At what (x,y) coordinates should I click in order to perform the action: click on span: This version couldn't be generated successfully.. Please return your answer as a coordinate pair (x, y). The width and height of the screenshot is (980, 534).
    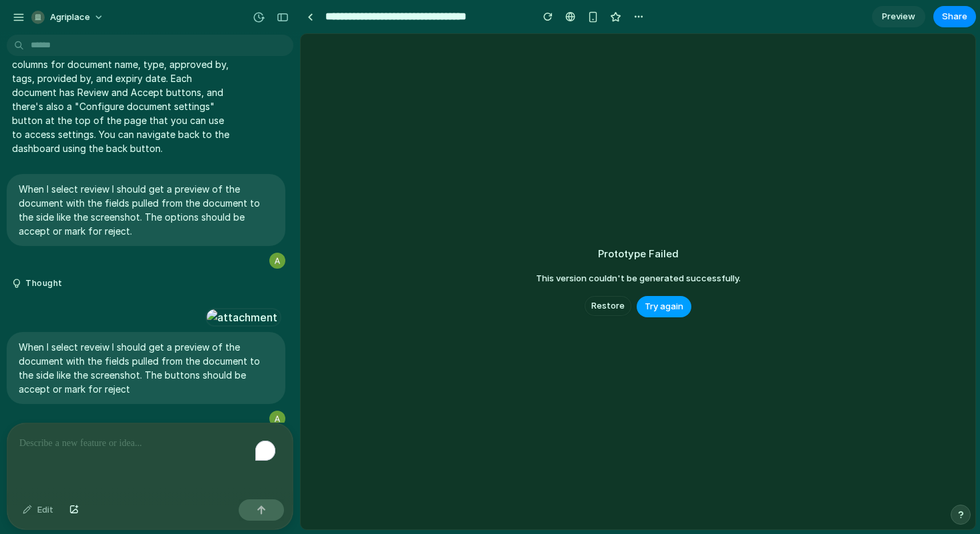
    Looking at the image, I should click on (638, 279).